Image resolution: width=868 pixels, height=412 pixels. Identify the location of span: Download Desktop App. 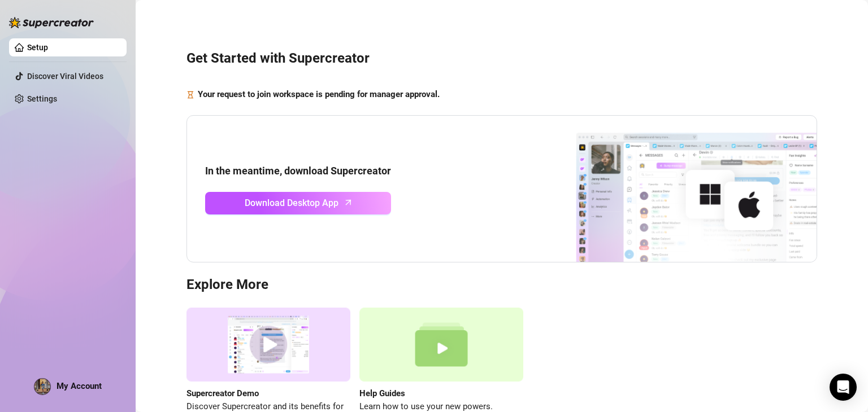
(292, 203).